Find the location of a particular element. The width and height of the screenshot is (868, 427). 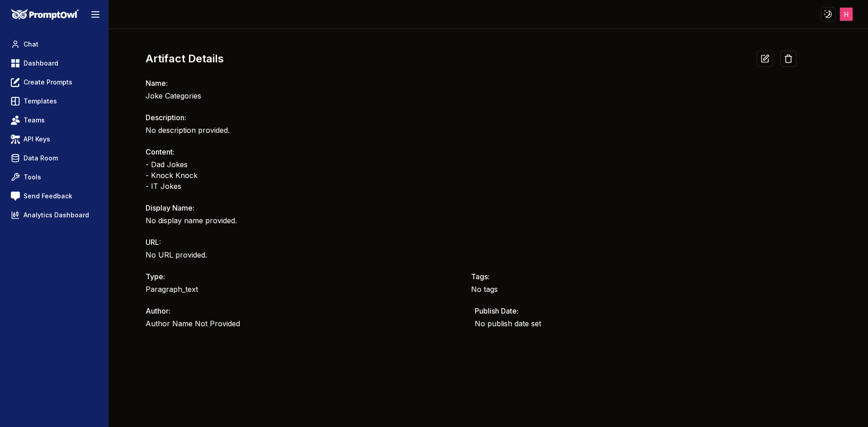

label: Tags: is located at coordinates (480, 276).